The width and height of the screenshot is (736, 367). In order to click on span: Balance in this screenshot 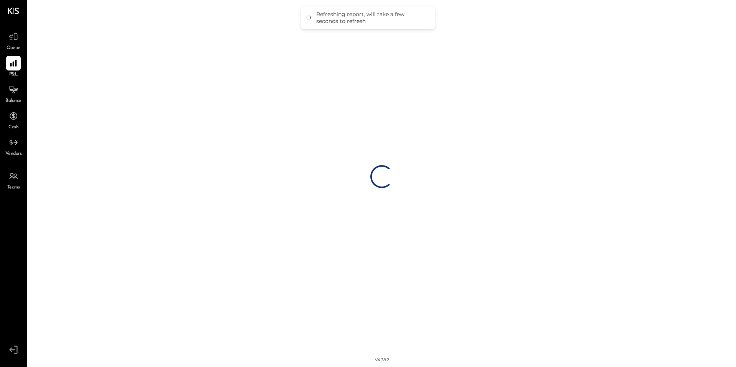, I will do `click(13, 101)`.